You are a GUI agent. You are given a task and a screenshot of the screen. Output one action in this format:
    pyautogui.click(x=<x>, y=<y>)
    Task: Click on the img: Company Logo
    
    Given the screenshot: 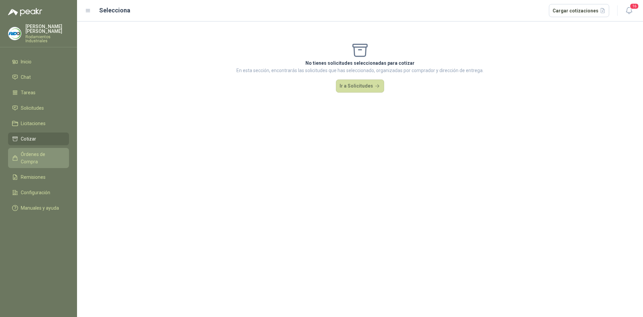 What is the action you would take?
    pyautogui.click(x=15, y=34)
    